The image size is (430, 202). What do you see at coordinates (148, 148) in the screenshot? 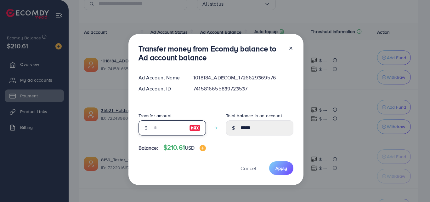
I see `span: Balance:` at bounding box center [148, 148].